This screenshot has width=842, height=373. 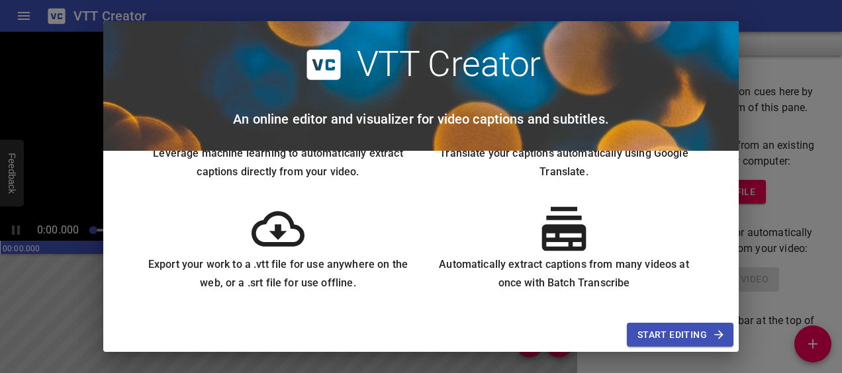 I want to click on h6: Translate your captions automatically using Google Translate., so click(x=564, y=163).